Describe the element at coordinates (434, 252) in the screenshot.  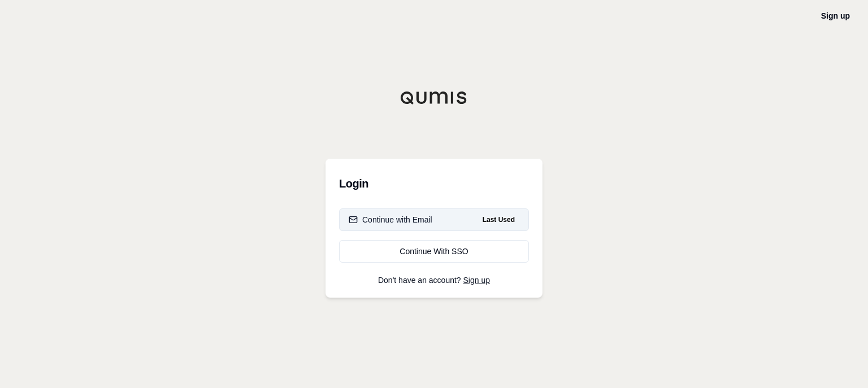
I see `a: Continue With SSO` at that location.